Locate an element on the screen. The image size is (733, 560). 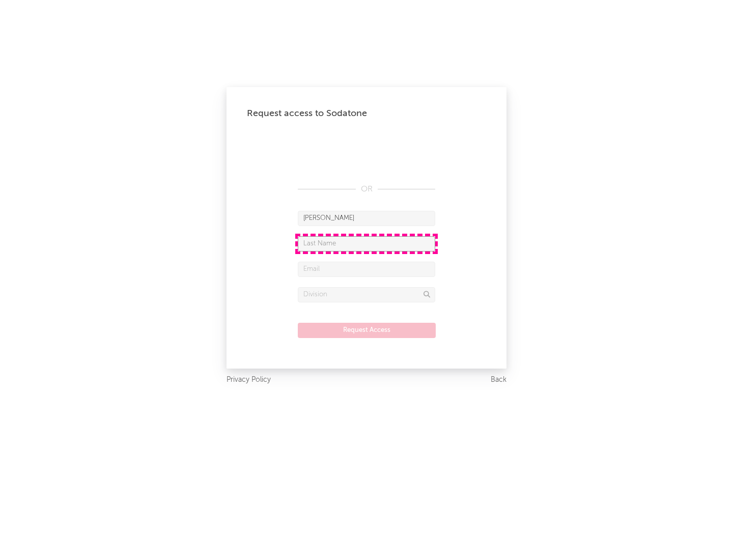
a: Back is located at coordinates (498, 379).